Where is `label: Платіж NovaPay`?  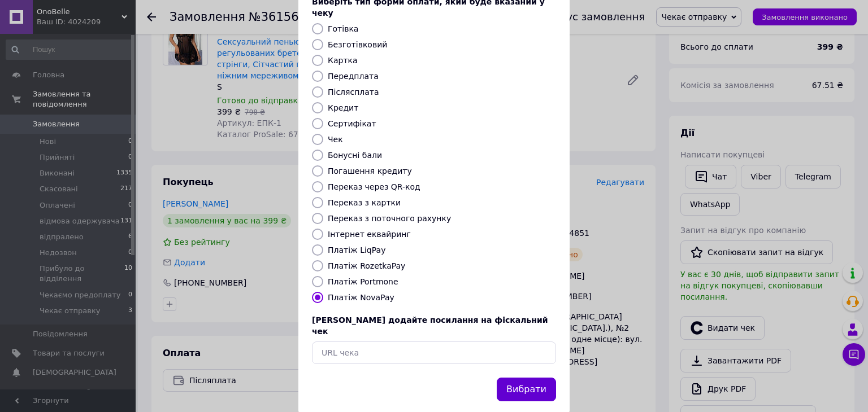 label: Платіж NovaPay is located at coordinates (362, 298).